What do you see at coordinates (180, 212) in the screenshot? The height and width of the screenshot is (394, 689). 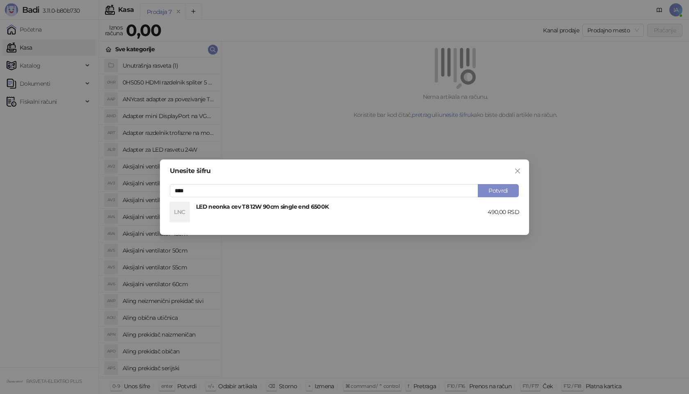 I see `div: LNC` at bounding box center [180, 212].